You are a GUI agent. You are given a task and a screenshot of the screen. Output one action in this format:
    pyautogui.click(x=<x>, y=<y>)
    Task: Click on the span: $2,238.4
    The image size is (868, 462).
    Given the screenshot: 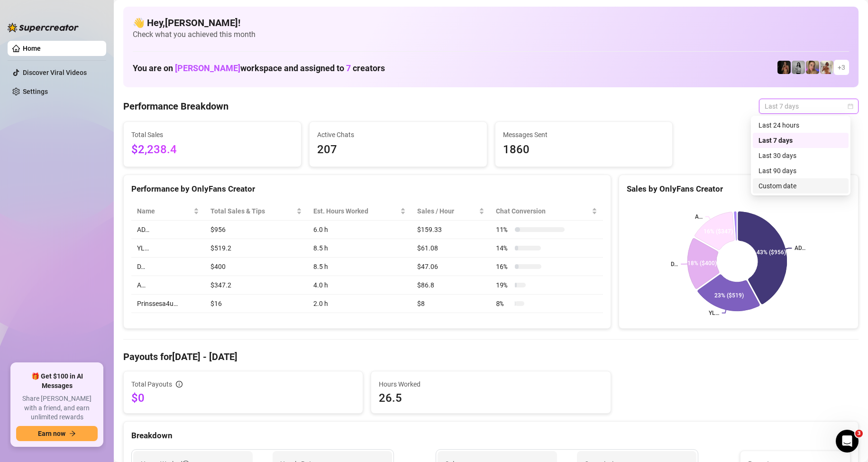 What is the action you would take?
    pyautogui.click(x=212, y=150)
    